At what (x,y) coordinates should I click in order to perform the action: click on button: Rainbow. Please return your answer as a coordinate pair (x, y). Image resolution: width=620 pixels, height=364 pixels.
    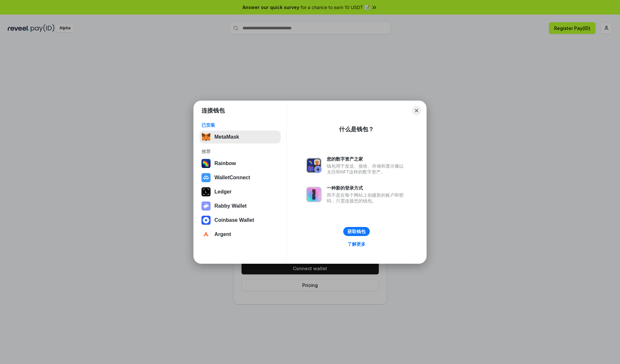
    Looking at the image, I should click on (240, 164).